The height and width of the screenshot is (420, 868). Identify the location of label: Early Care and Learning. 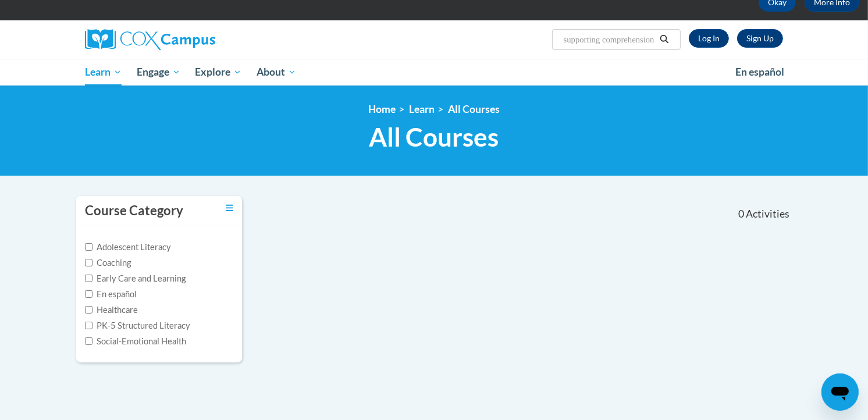
(135, 279).